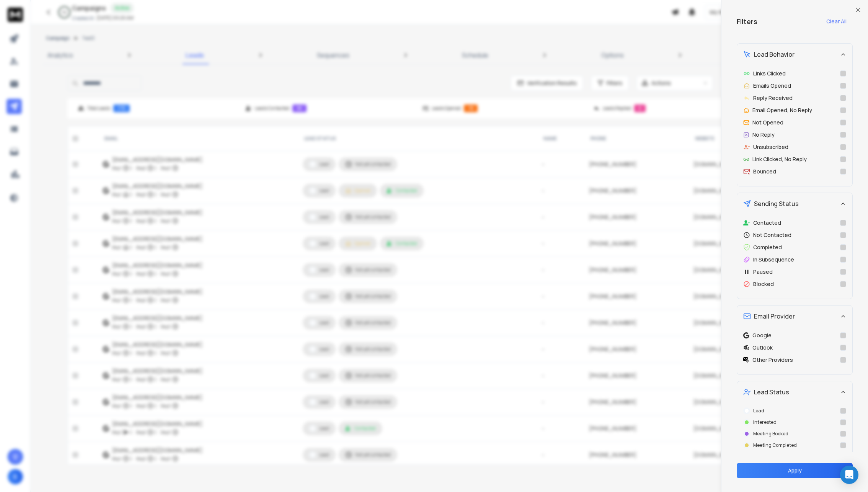  What do you see at coordinates (773, 98) in the screenshot?
I see `p: Reply Received` at bounding box center [773, 98].